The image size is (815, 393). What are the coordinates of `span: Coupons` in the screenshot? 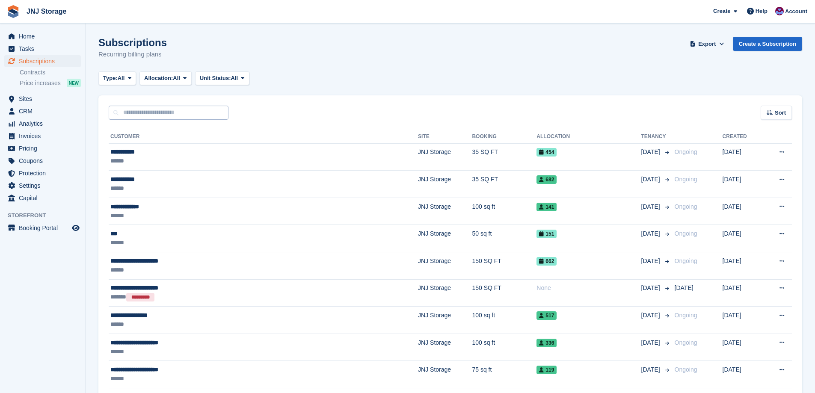 It's located at (45, 161).